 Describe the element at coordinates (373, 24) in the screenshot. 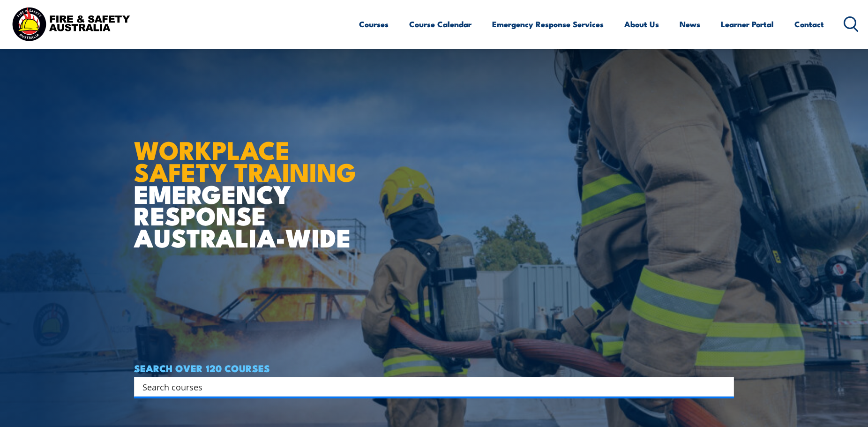

I see `a: Courses` at that location.